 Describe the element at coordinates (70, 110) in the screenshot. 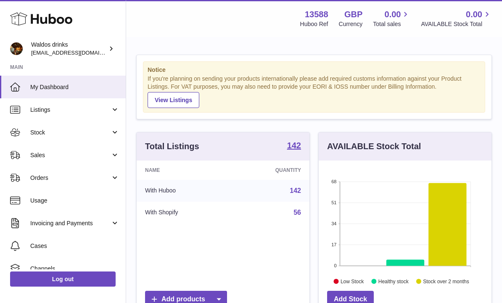

I see `span: Listings` at that location.